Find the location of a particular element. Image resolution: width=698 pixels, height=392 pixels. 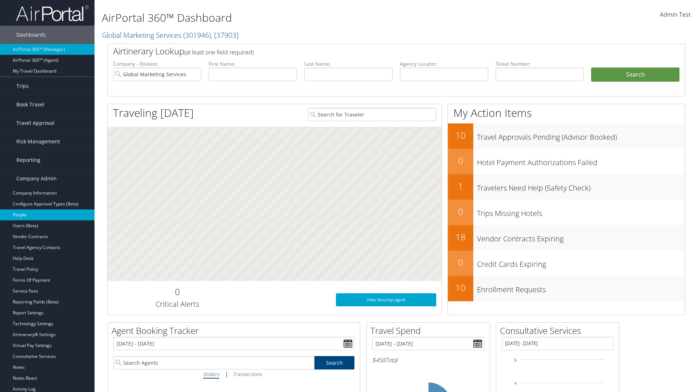

i: Transactions is located at coordinates (247, 374).